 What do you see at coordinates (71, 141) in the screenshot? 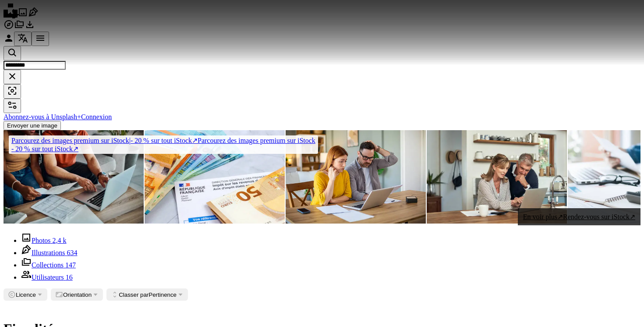
I see `span: Parcourez des images premium sur iStock |` at bounding box center [71, 141].